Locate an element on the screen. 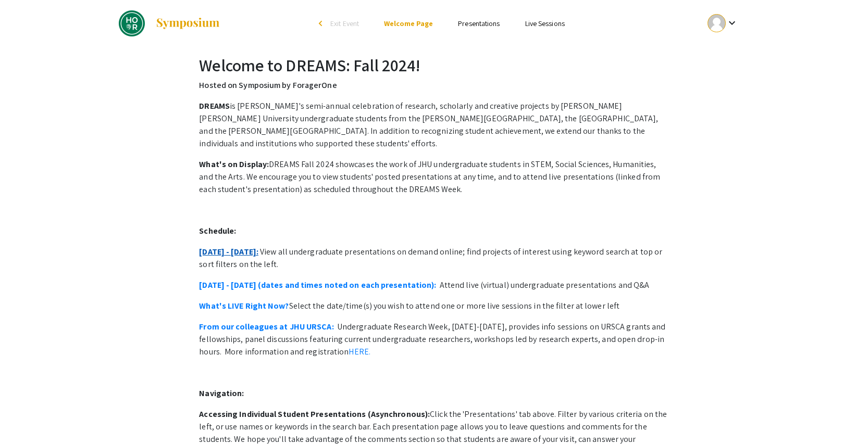 The image size is (868, 444). a: DREAMS: Fall 2024 is located at coordinates (169, 23).